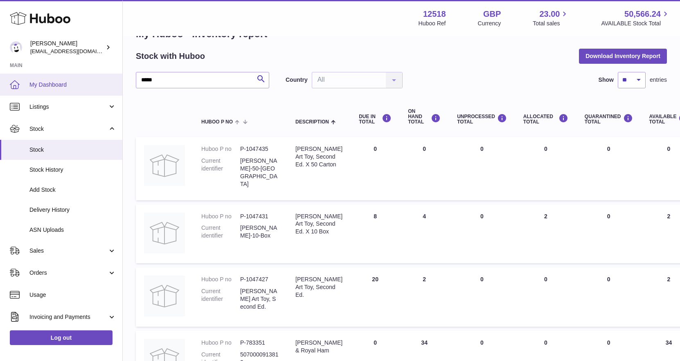 The image size is (680, 361). What do you see at coordinates (435, 14) in the screenshot?
I see `strong: 12518` at bounding box center [435, 14].